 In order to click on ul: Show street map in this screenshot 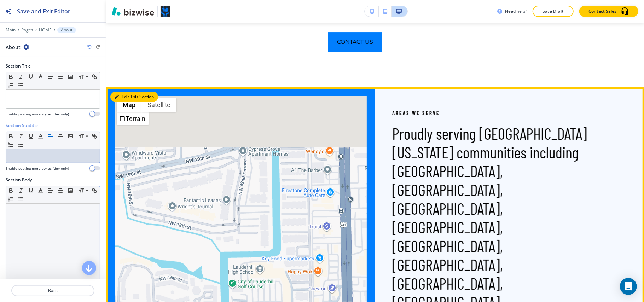, I will do `click(132, 118)`.